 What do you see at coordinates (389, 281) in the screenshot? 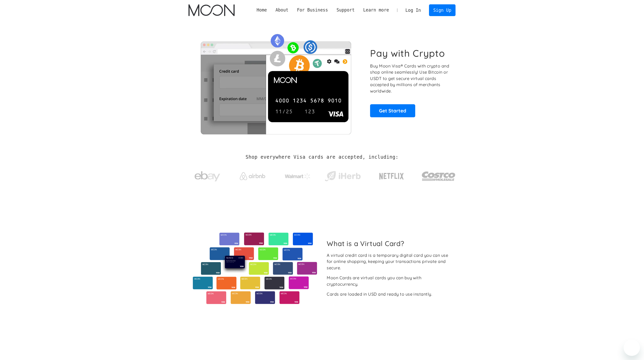
I see `div: Moon Cards are virtual cards you can buy with cryptocurrency.` at bounding box center [389, 281].